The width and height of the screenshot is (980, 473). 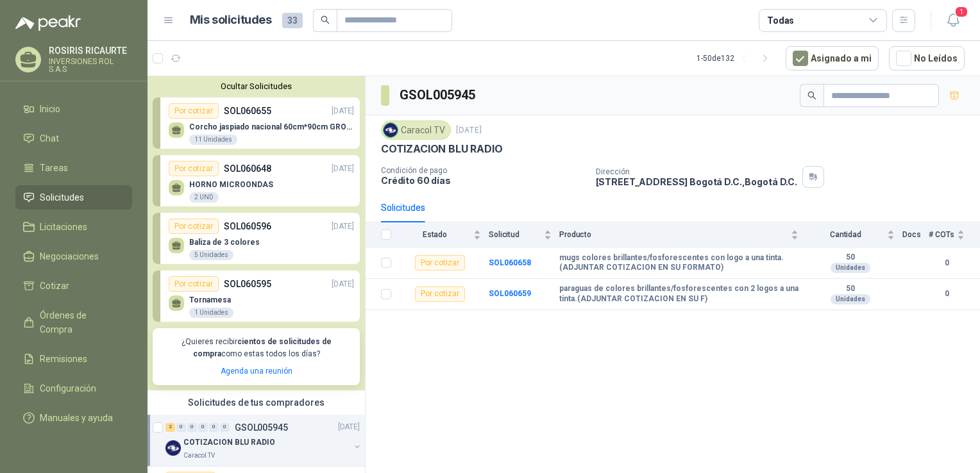 I want to click on p: Crédito 60 días, so click(x=483, y=180).